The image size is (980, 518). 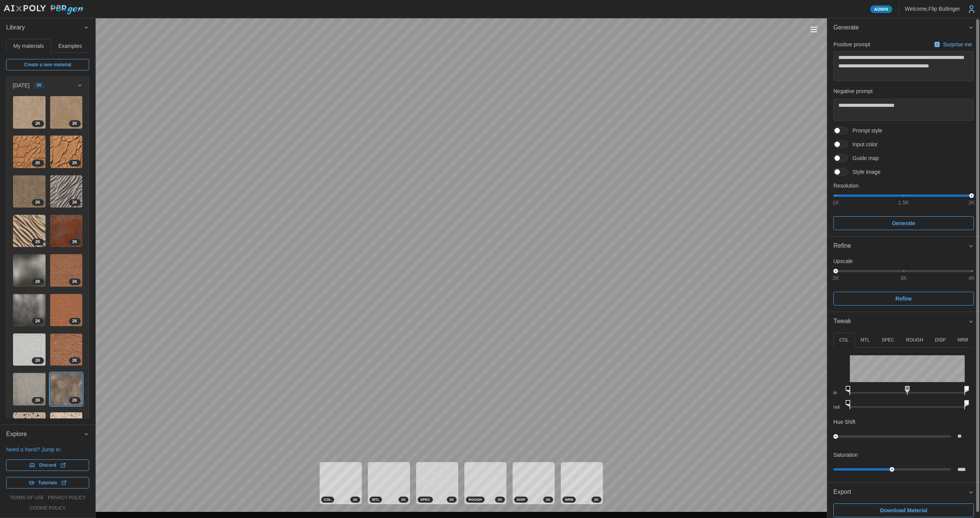 What do you see at coordinates (66, 429) in the screenshot?
I see `img: zpoIjMN0cipXck6NYcsH` at bounding box center [66, 429].